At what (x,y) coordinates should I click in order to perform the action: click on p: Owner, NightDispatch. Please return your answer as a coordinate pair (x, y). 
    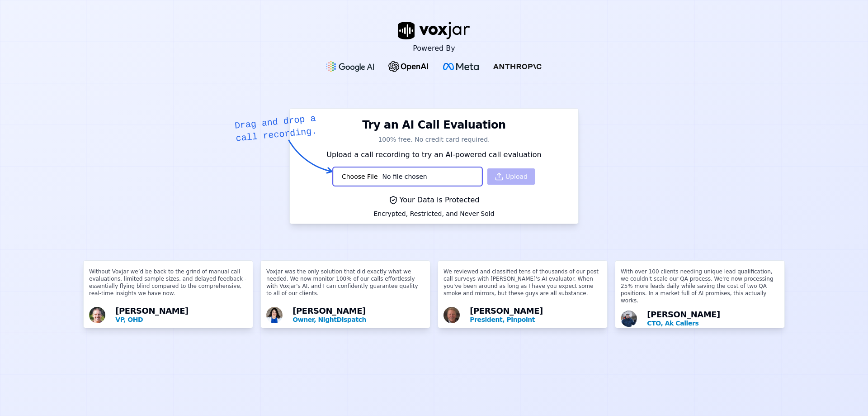
    Looking at the image, I should click on (358, 319).